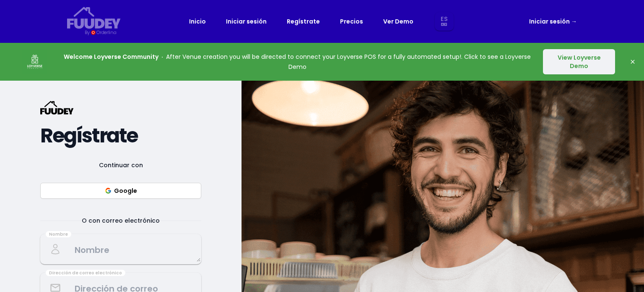 The image size is (644, 292). What do you see at coordinates (111, 57) in the screenshot?
I see `strong: Welcome Loyverse Community` at bounding box center [111, 57].